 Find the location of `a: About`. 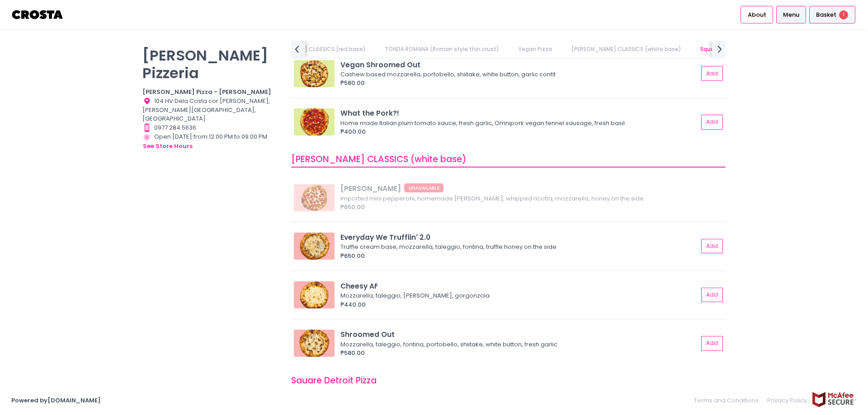

a: About is located at coordinates (757, 14).